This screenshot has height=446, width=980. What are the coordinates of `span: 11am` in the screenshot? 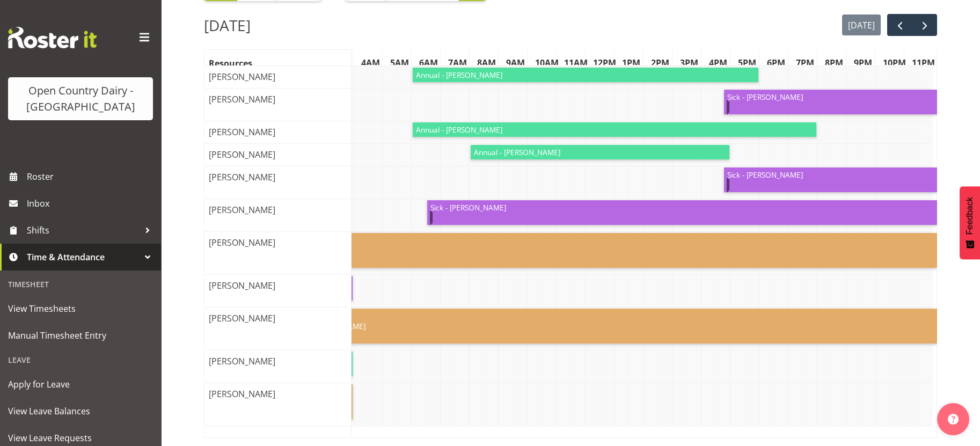 It's located at (576, 62).